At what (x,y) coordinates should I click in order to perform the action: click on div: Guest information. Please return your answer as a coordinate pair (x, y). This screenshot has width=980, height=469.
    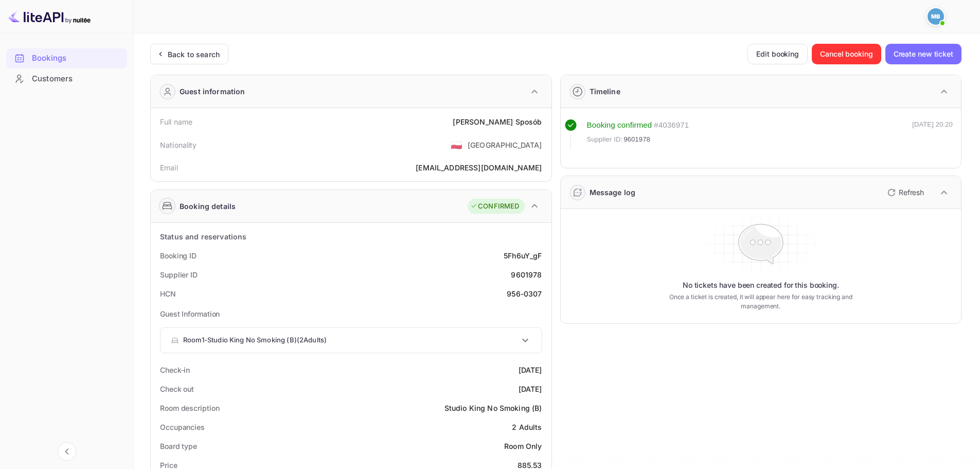
    Looking at the image, I should click on (212, 91).